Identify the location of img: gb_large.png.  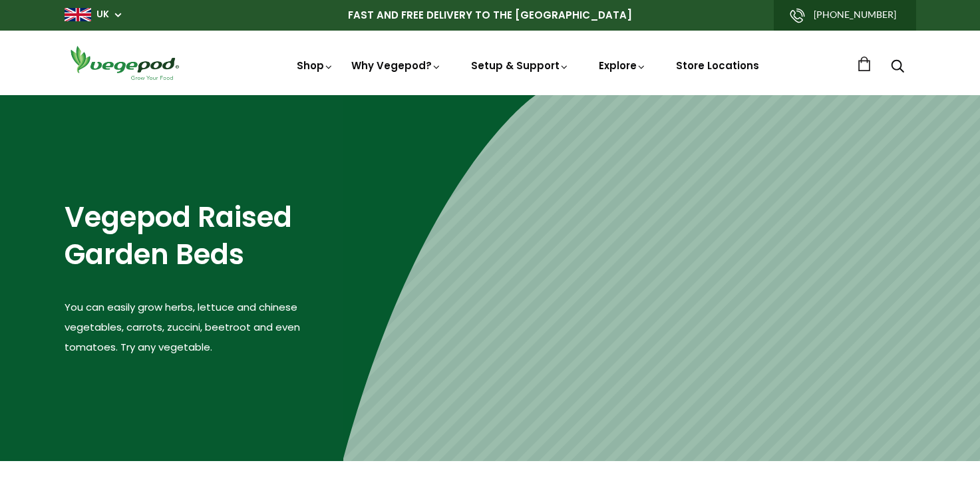
(78, 15).